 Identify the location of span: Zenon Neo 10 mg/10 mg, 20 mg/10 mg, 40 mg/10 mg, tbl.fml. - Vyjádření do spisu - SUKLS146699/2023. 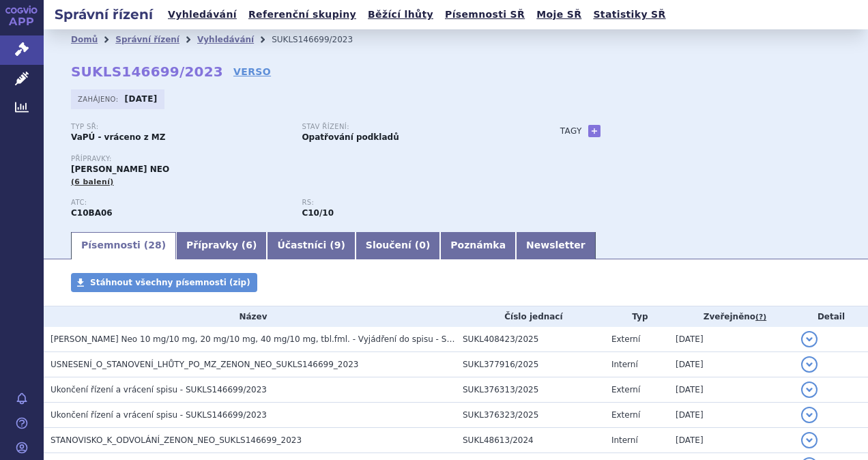
(287, 339).